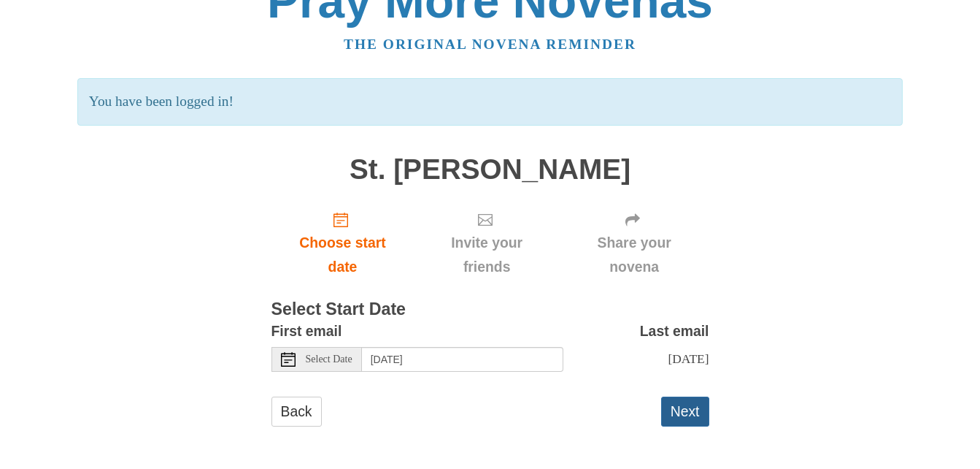 The width and height of the screenshot is (980, 469). Describe the element at coordinates (490, 44) in the screenshot. I see `a: The original novena reminder` at that location.